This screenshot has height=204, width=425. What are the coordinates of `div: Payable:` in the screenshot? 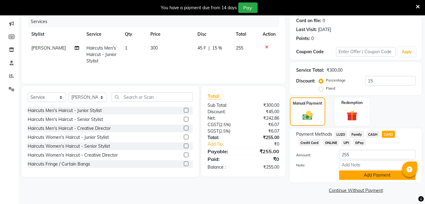 It's located at (223, 151).